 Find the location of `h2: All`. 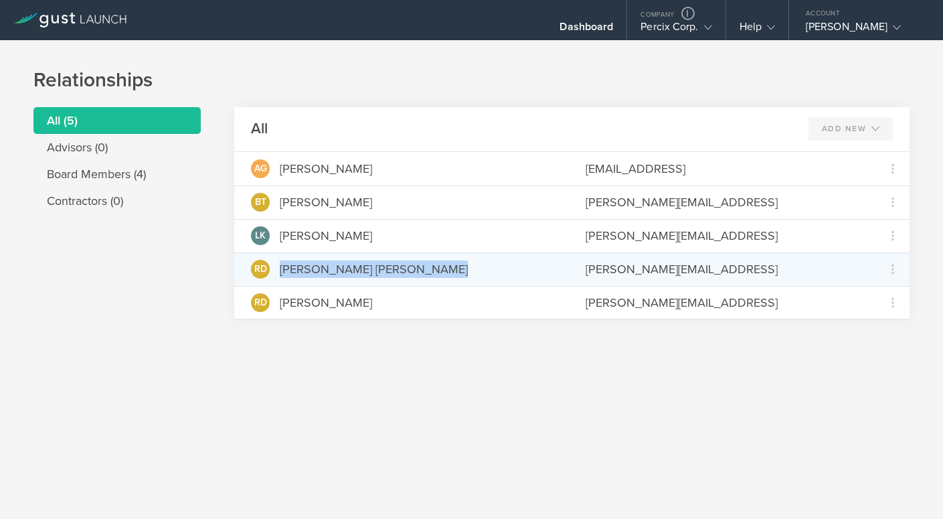

h2: All is located at coordinates (259, 129).